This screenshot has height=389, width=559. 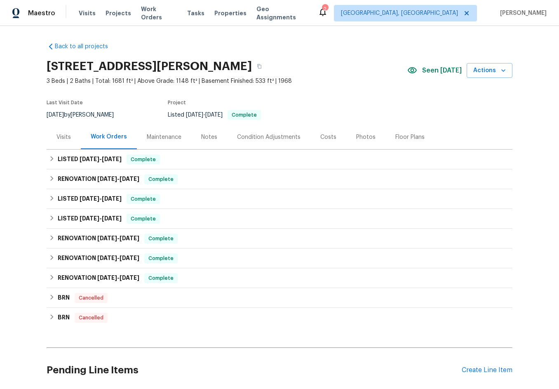 I want to click on span: Actions, so click(x=489, y=70).